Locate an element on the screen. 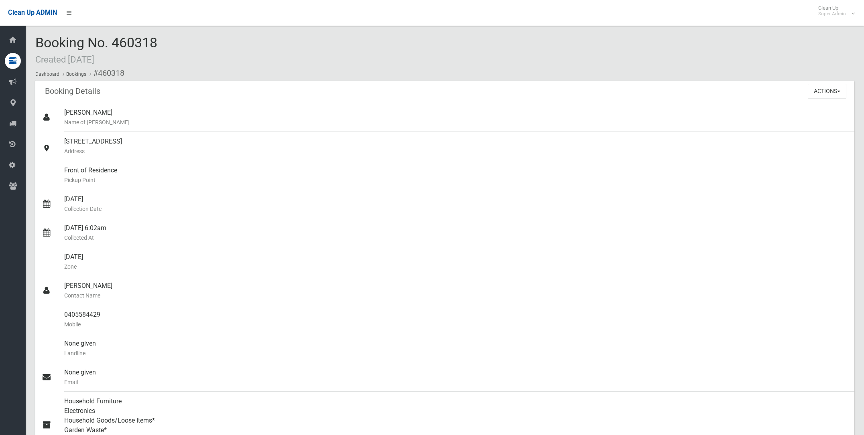  small: Collected At is located at coordinates (456, 238).